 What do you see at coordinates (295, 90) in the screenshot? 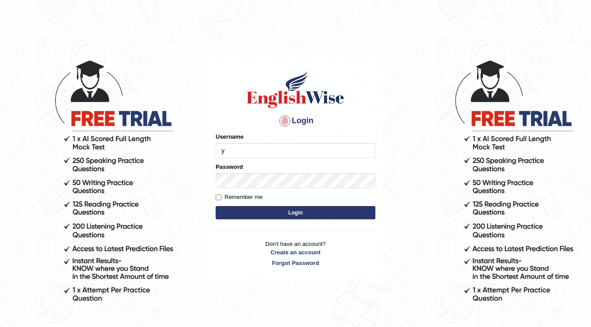
I see `img: Logo of English Wise sign in for intelligent practice with AI` at bounding box center [295, 90].